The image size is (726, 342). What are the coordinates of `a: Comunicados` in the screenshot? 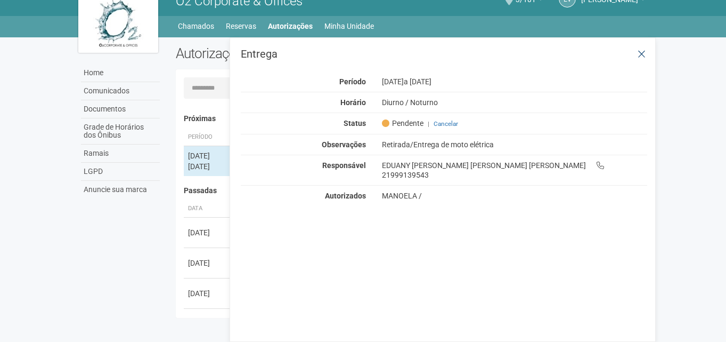 It's located at (120, 91).